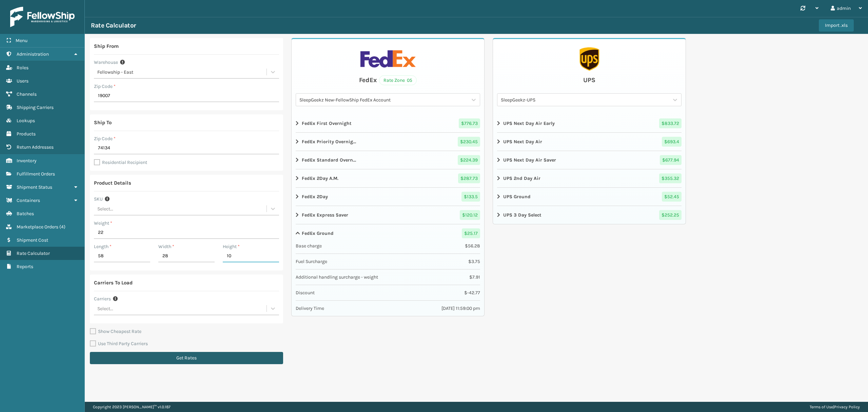  What do you see at coordinates (231, 246) in the screenshot?
I see `label: Height` at bounding box center [231, 246].